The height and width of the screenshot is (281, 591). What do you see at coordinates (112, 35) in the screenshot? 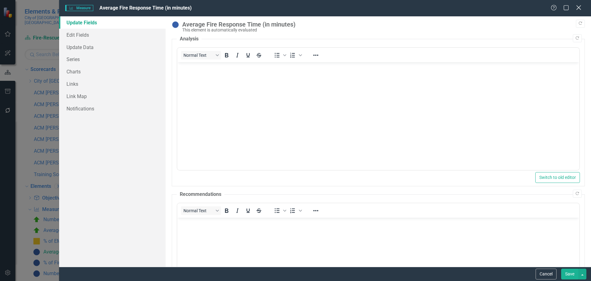
I see `a: Edit Fields` at bounding box center [112, 35].